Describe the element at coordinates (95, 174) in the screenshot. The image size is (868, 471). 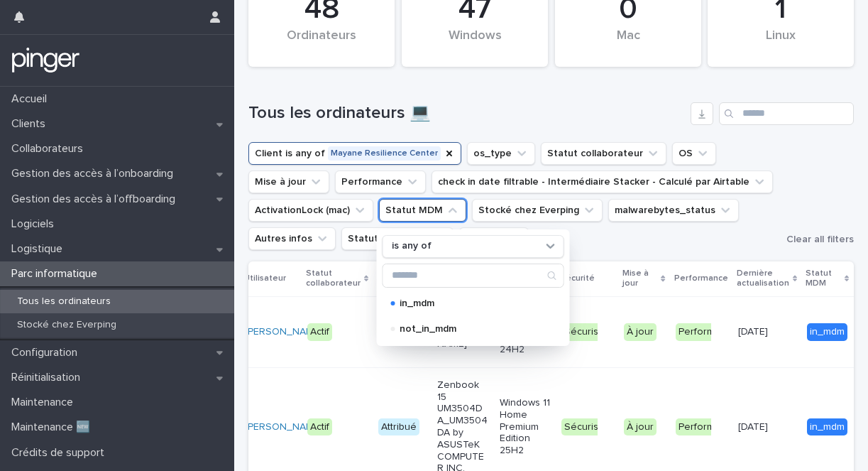
I see `p: Gestion des accès à l’onboarding` at that location.